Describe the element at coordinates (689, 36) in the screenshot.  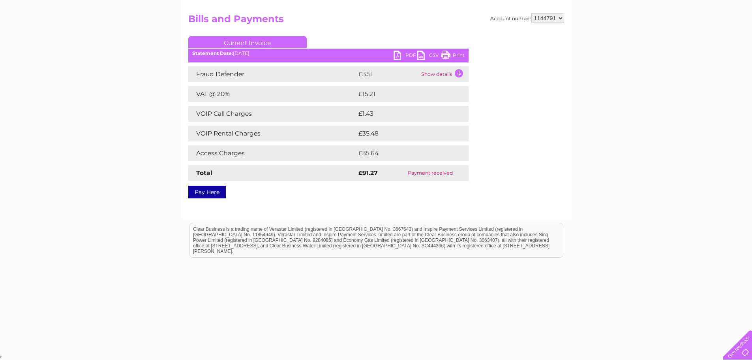
I see `a: Blog` at that location.